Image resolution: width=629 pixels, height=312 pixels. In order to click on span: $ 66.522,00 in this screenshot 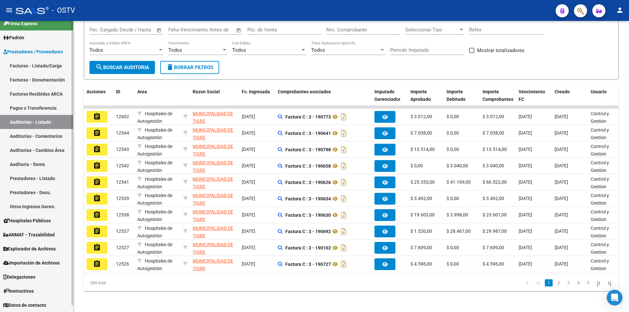, I will do `click(495, 182)`.